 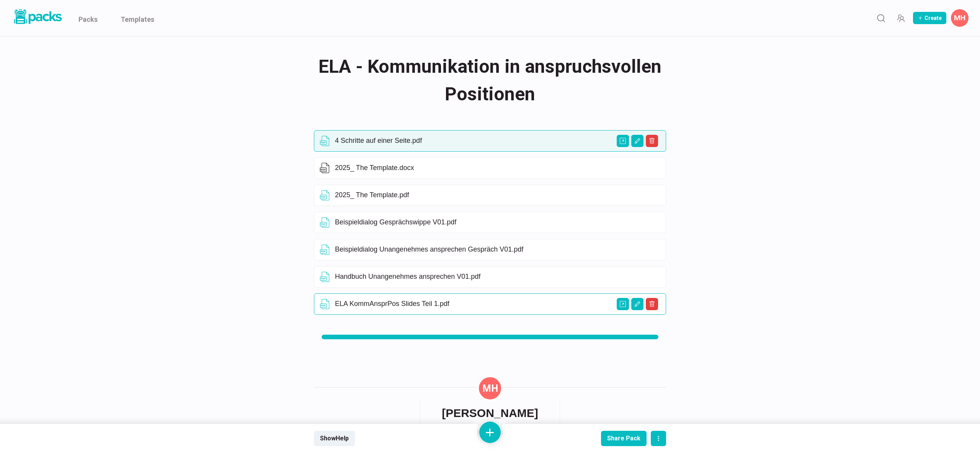 I want to click on button: Search, so click(x=881, y=18).